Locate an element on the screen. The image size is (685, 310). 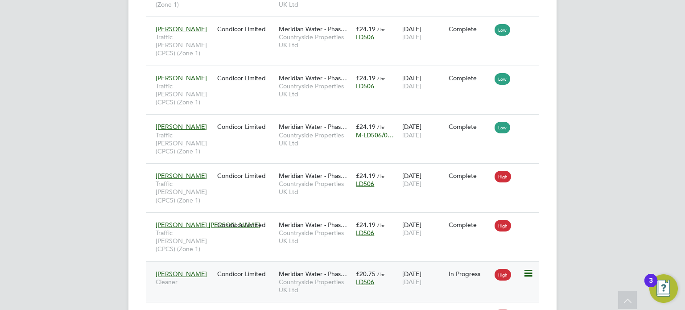
div: 3 is located at coordinates (651, 286).